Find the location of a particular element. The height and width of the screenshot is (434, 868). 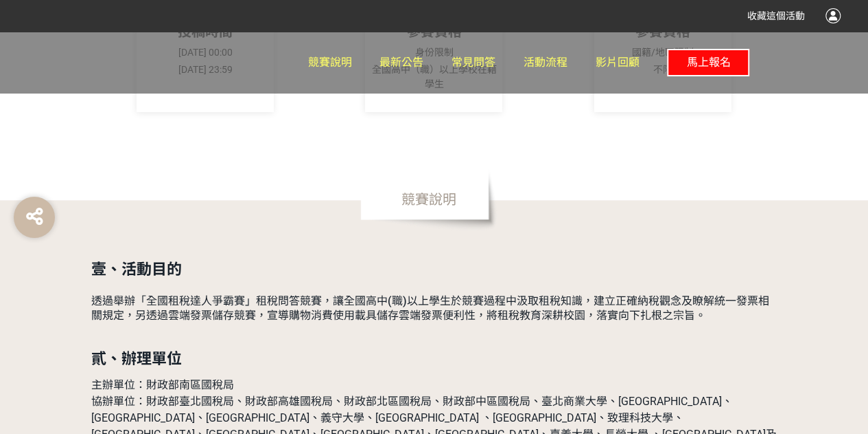

strong: 壹、活動目的 is located at coordinates (137, 269).